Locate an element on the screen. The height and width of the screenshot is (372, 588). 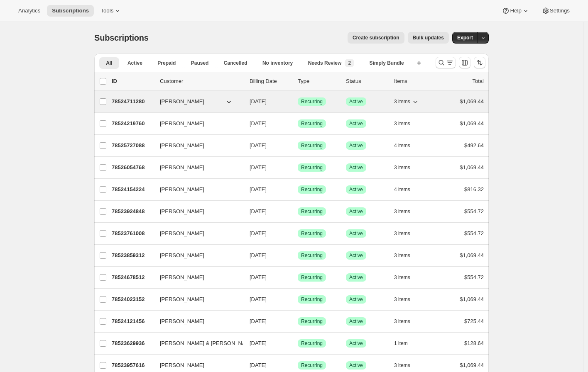
button: More views is located at coordinates (121, 74).